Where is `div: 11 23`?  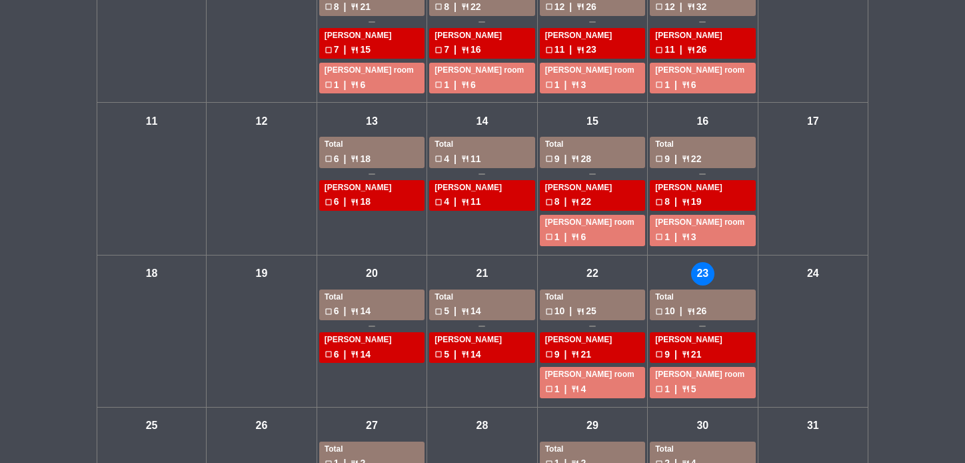
div: 11 23 is located at coordinates (592, 49).